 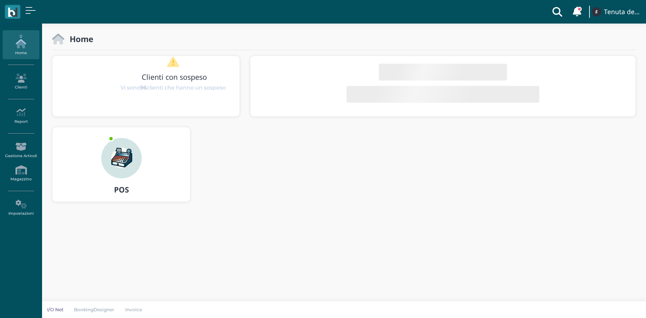 I want to click on h2: Home, so click(x=79, y=39).